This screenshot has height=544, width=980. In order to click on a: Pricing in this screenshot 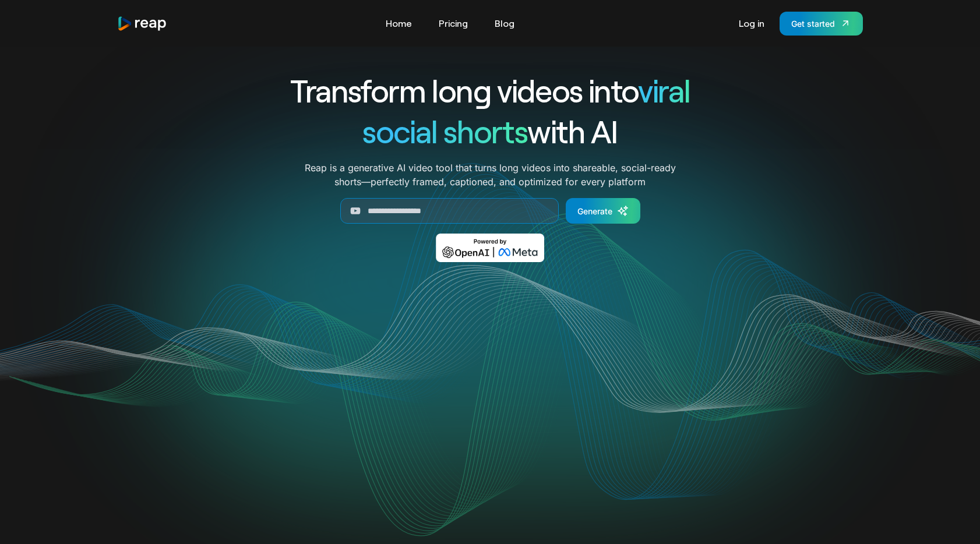, I will do `click(453, 23)`.